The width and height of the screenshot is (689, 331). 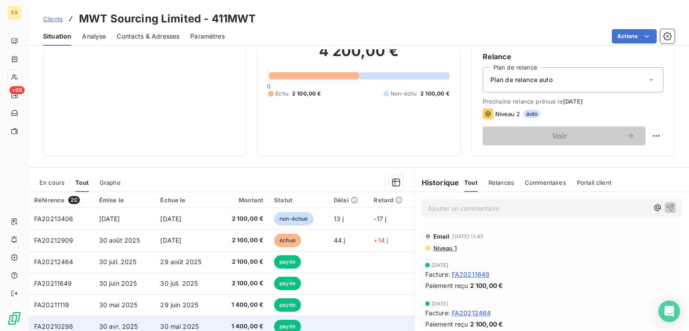 I want to click on span: Non-échu, so click(x=404, y=94).